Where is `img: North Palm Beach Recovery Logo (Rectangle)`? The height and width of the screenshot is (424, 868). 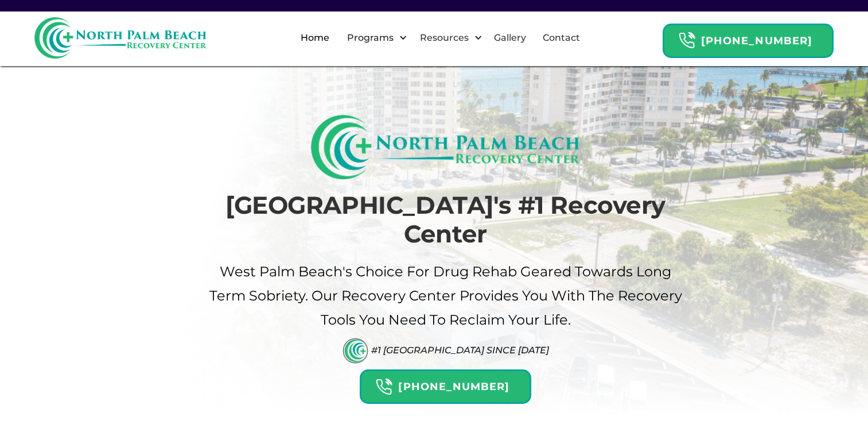
img: North Palm Beach Recovery Logo (Rectangle) is located at coordinates (445, 147).